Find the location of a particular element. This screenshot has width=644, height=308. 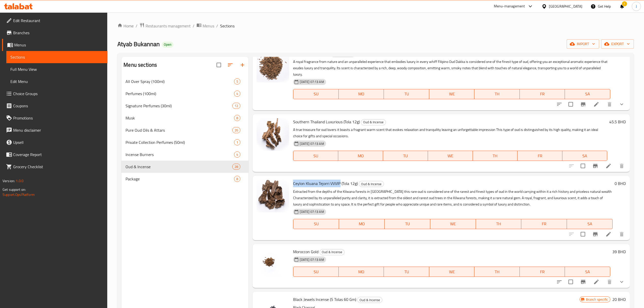

a: Coupons is located at coordinates (54, 105).